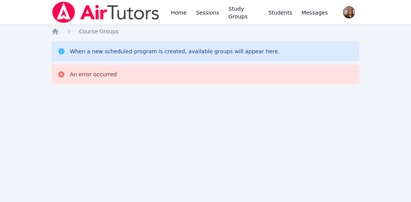 The height and width of the screenshot is (202, 411). What do you see at coordinates (206, 32) in the screenshot?
I see `nav: Breadcrumb` at bounding box center [206, 32].